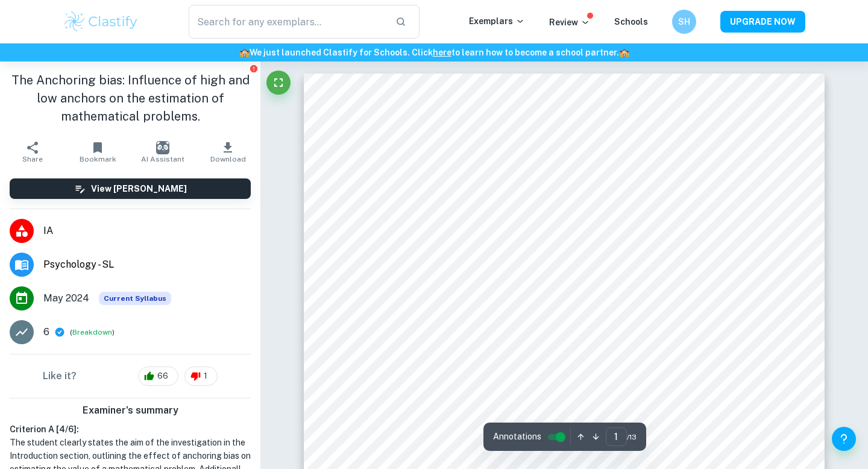 This screenshot has width=868, height=469. What do you see at coordinates (684, 22) in the screenshot?
I see `button: SH` at bounding box center [684, 22].